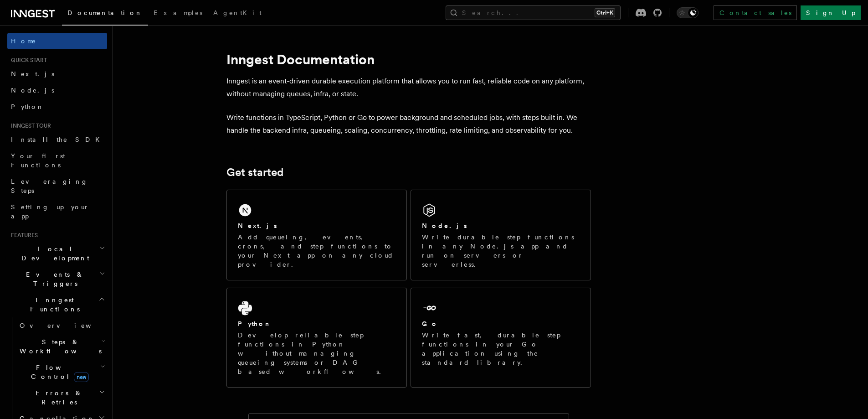 This screenshot has height=419, width=868. What do you see at coordinates (831, 12) in the screenshot?
I see `a: Sign Up` at bounding box center [831, 12].